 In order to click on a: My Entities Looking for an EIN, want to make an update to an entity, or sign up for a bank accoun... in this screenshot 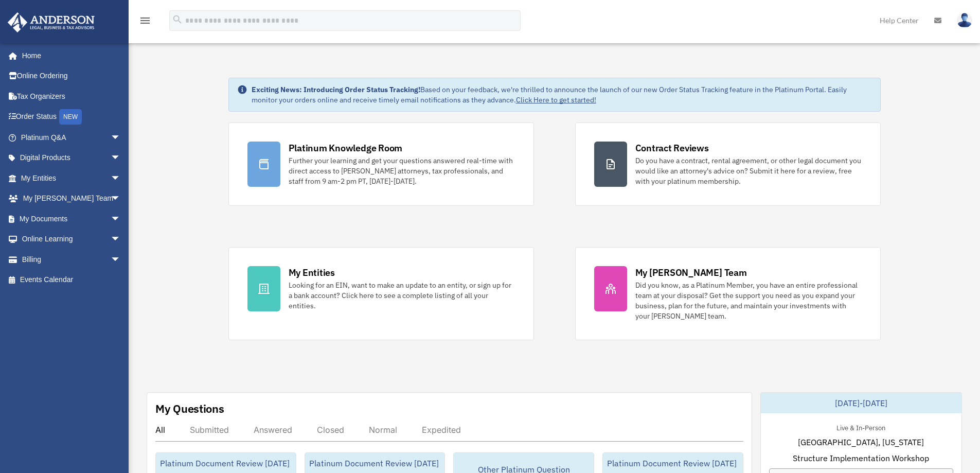, I will do `click(381, 294)`.